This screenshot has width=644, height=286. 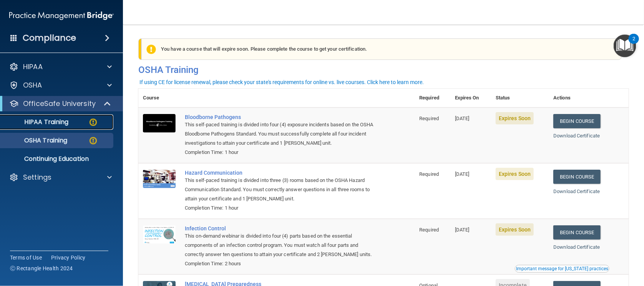 I want to click on a: Infection Control, so click(x=280, y=228).